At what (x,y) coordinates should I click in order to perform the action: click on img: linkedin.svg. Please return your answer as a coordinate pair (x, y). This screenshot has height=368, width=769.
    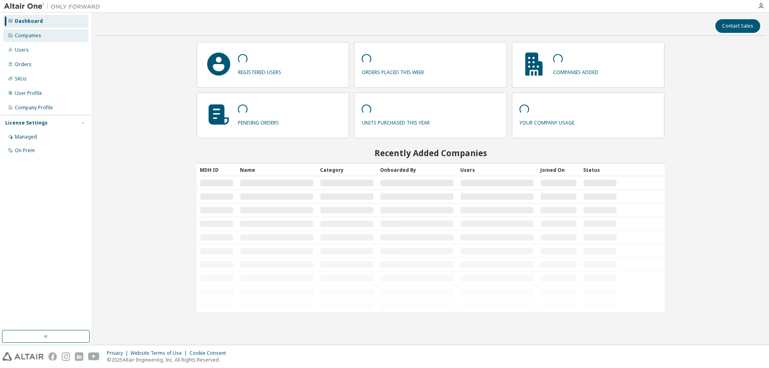
    Looking at the image, I should click on (79, 356).